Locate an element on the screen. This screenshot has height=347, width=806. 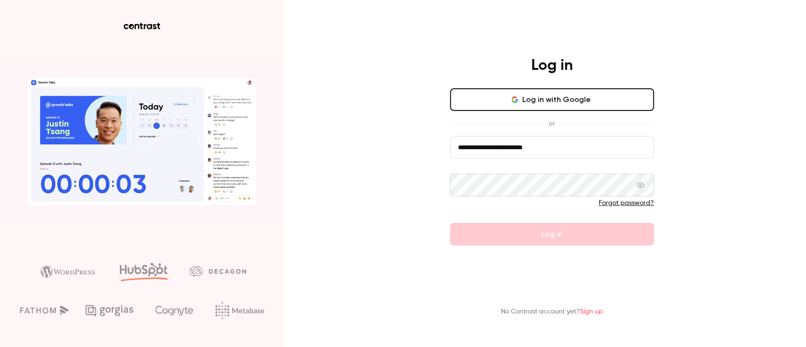
button: Log in with Google is located at coordinates (552, 100).